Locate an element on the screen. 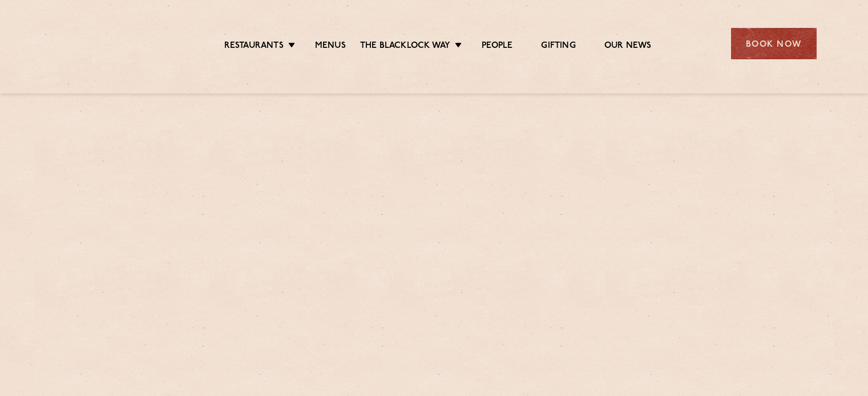 The height and width of the screenshot is (396, 868). a: Gifting is located at coordinates (558, 47).